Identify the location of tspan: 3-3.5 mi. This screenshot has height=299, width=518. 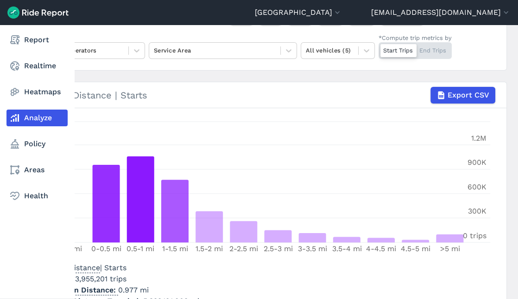
(312, 248).